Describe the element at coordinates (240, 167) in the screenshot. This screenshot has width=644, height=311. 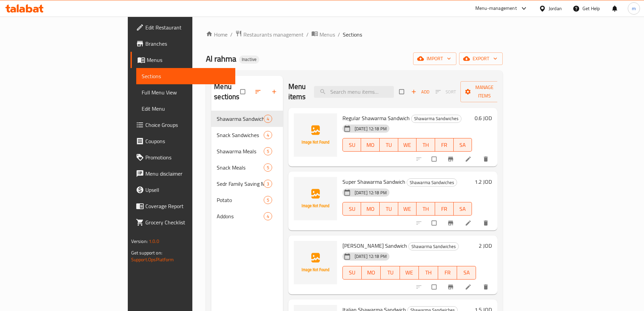
I see `span: Snack Meals` at that location.